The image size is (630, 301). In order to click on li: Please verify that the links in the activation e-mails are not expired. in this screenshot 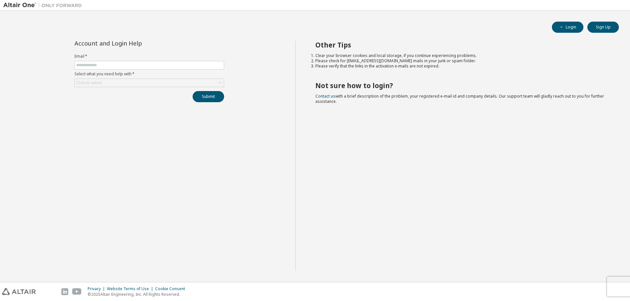, I will do `click(461, 66)`.